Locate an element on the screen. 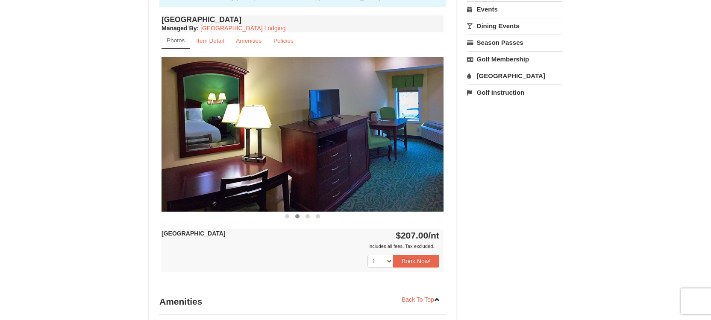 The height and width of the screenshot is (320, 711). img: 18876286-39-50e6e3c6.jpg is located at coordinates (302, 134).